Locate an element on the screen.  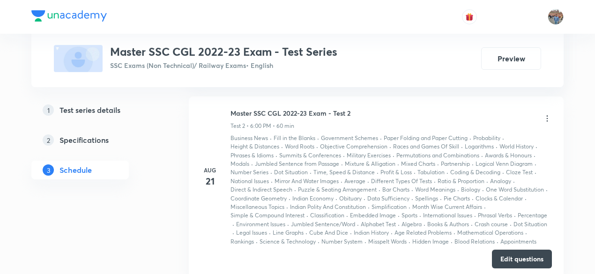
p: Indian History is located at coordinates (371, 233).